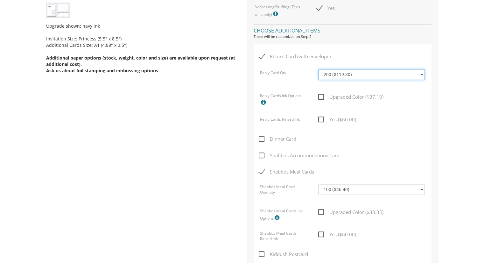  What do you see at coordinates (280, 11) in the screenshot?
I see `label: Addressing/Stuffing (Fees will apply)` at bounding box center [280, 11].